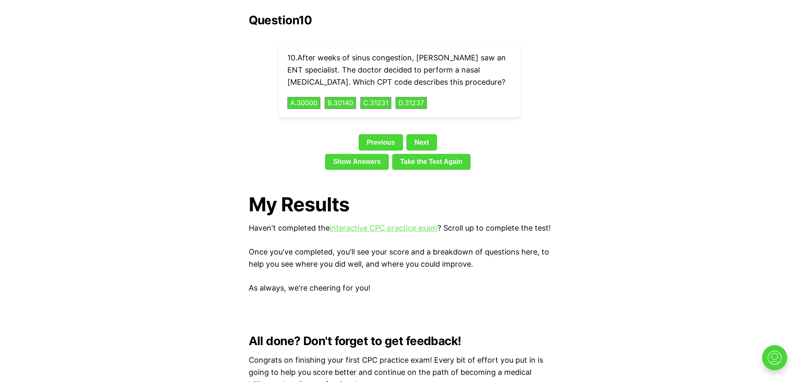 This screenshot has width=799, height=382. I want to click on button: A.30000, so click(304, 103).